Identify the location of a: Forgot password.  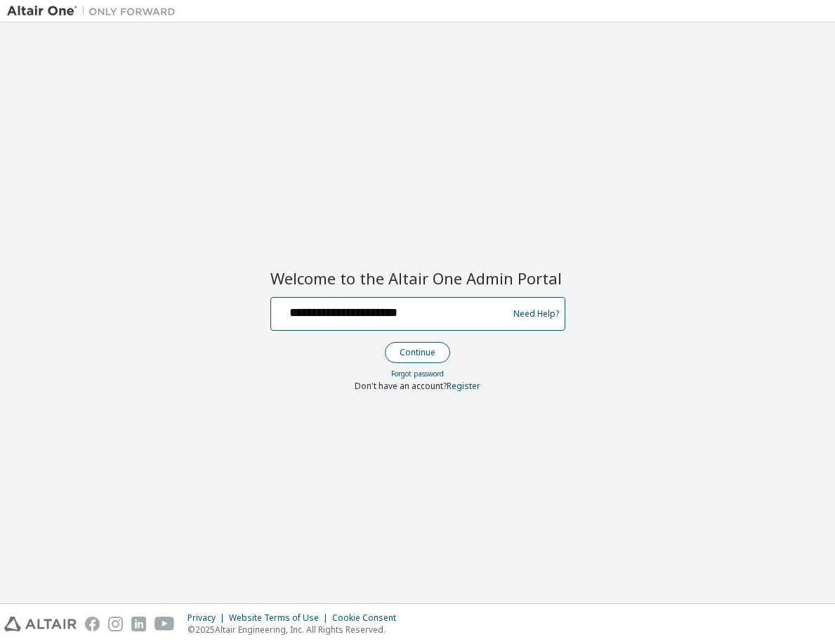
(417, 373).